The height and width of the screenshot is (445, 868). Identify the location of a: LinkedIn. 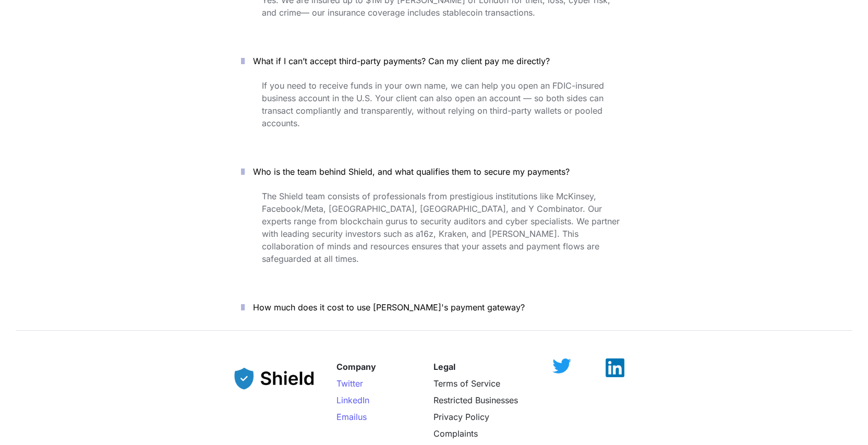
(353, 400).